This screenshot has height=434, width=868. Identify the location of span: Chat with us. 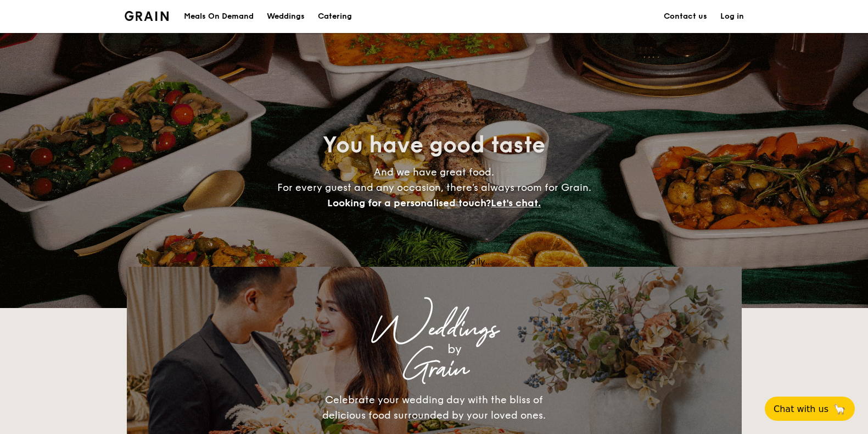
(801, 408).